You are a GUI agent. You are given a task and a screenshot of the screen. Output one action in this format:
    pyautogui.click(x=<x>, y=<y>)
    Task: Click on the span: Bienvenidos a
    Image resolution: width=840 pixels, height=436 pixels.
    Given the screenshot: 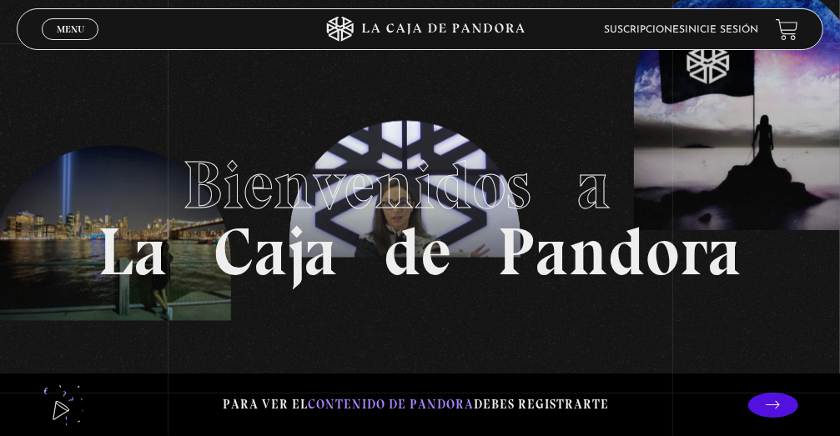 What is the action you would take?
    pyautogui.click(x=420, y=185)
    